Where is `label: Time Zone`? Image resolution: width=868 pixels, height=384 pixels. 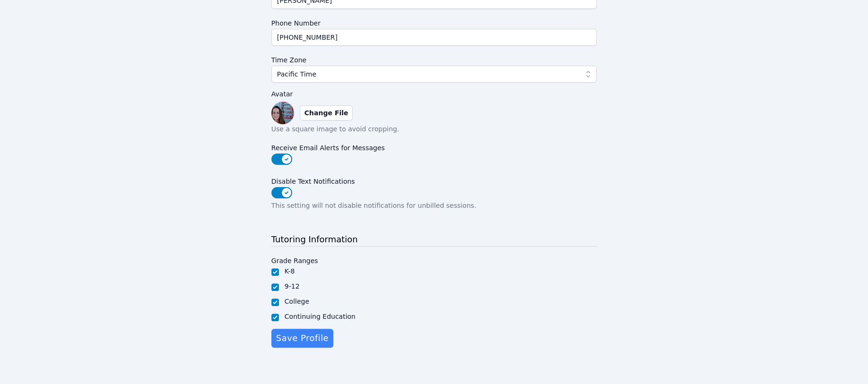
label: Time Zone is located at coordinates (434, 59).